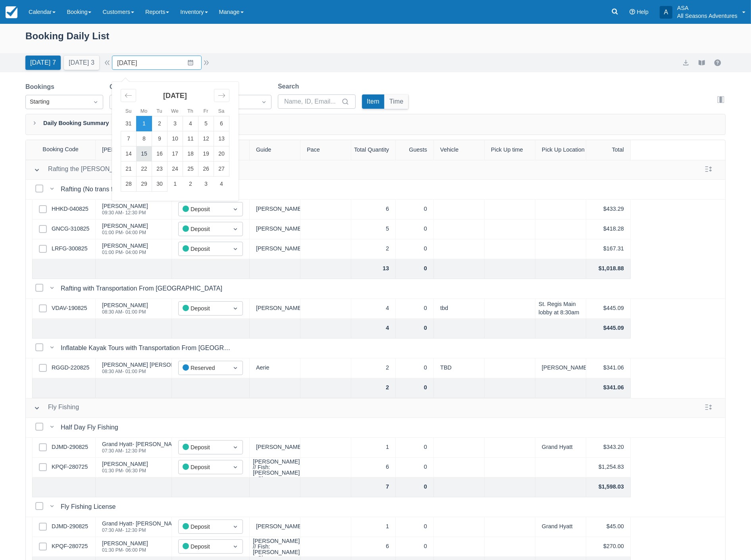 The height and width of the screenshot is (560, 751). What do you see at coordinates (144, 139) in the screenshot?
I see `td: Monday, September 8, 2025` at bounding box center [144, 139].